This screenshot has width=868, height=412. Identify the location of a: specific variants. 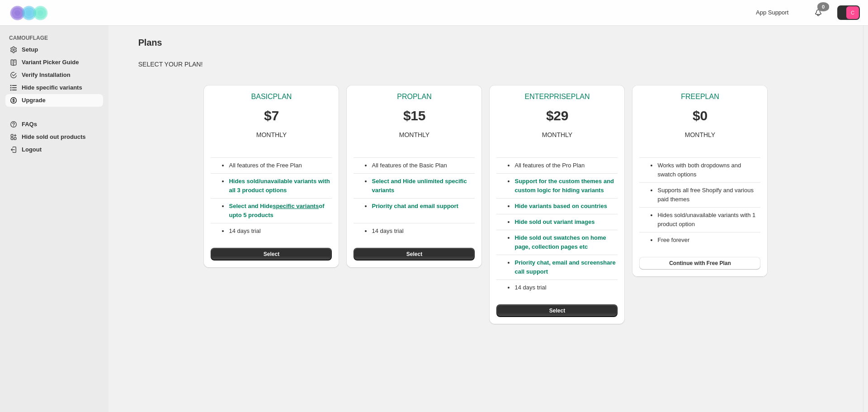
(296, 206).